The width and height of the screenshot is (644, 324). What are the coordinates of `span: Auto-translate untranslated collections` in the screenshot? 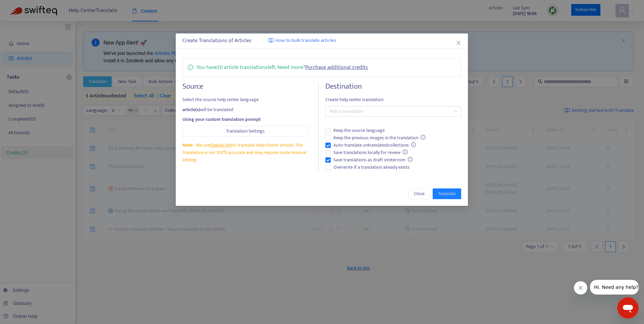 It's located at (375, 145).